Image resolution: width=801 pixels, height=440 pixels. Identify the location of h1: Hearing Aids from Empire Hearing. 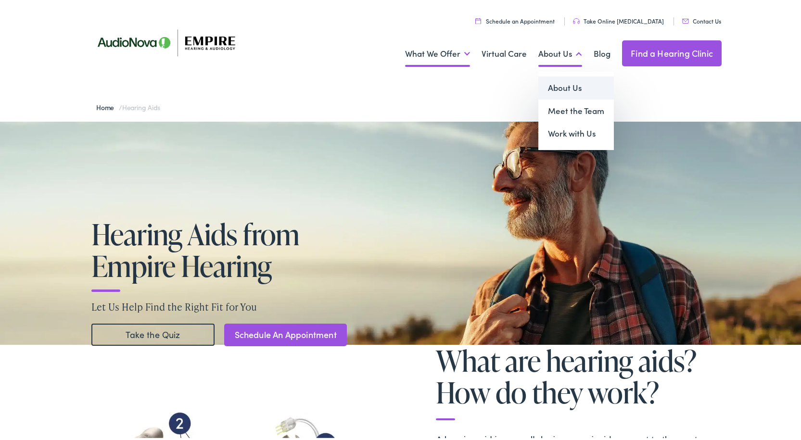
(238, 248).